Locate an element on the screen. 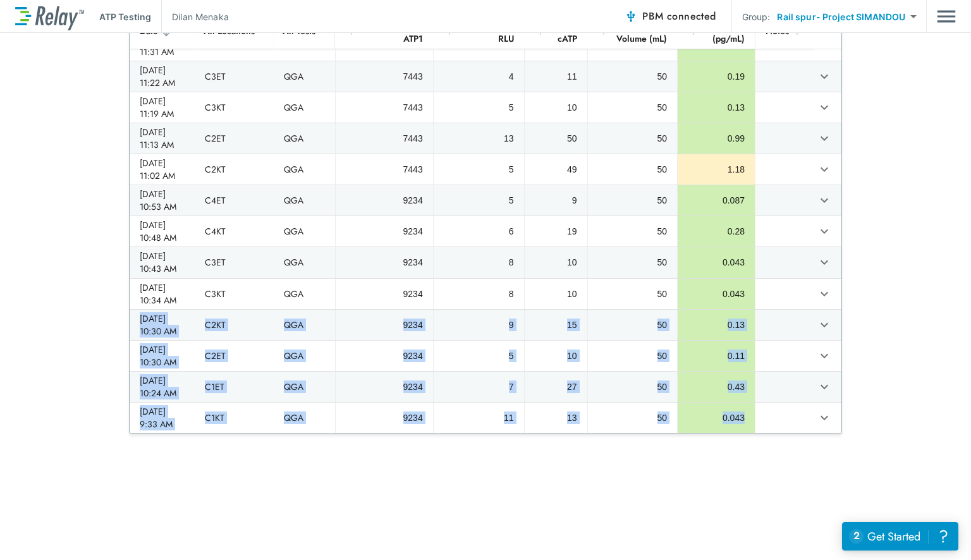 The width and height of the screenshot is (971, 560). div: 0.19 is located at coordinates (717, 77).